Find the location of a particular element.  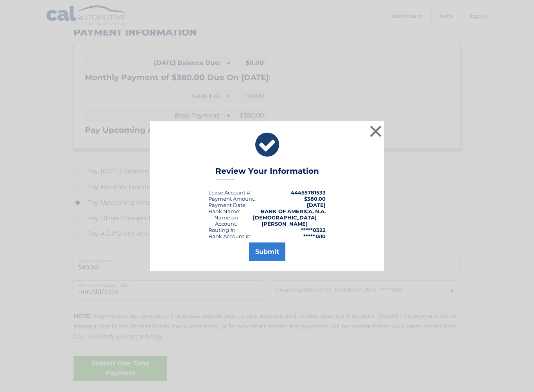

div: Lease Account #: is located at coordinates (230, 193).